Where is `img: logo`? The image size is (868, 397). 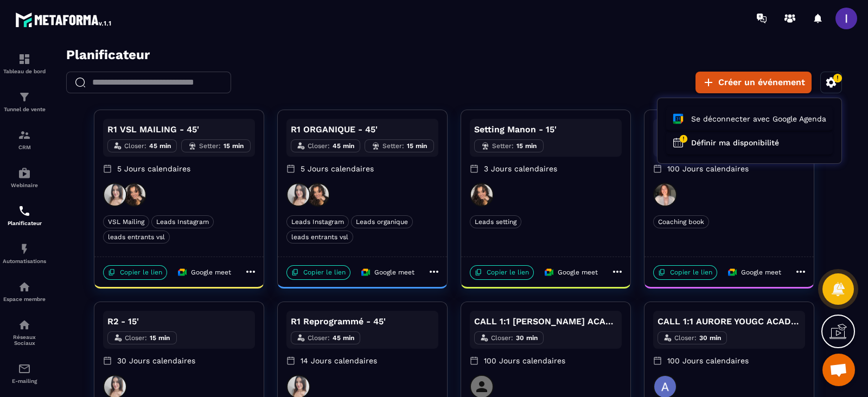 img: logo is located at coordinates (64, 20).